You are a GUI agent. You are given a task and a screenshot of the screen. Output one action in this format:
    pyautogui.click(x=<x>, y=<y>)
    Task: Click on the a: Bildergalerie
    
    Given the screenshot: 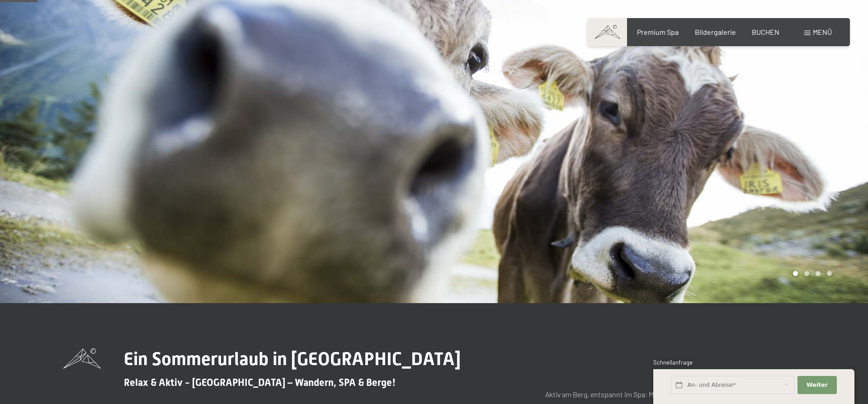 What is the action you would take?
    pyautogui.click(x=716, y=31)
    